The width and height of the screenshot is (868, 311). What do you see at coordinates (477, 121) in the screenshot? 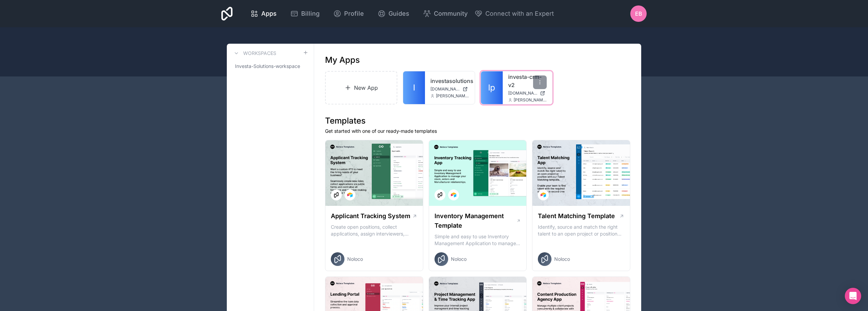
I see `h1: Templates` at bounding box center [477, 121].